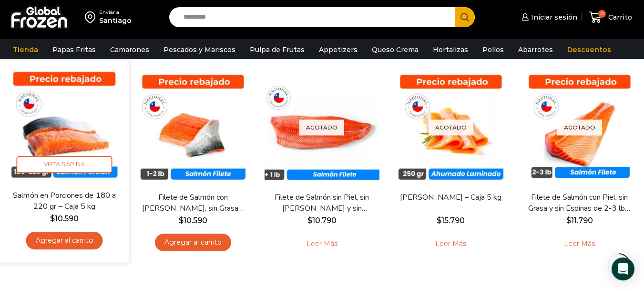 The width and height of the screenshot is (644, 290). What do you see at coordinates (199, 49) in the screenshot?
I see `a: Pescados y Mariscos` at bounding box center [199, 49].